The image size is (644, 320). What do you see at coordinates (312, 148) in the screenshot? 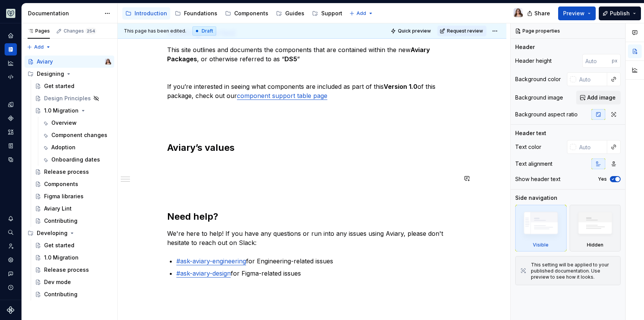
I see `h2: Aviary’s values` at bounding box center [312, 148].